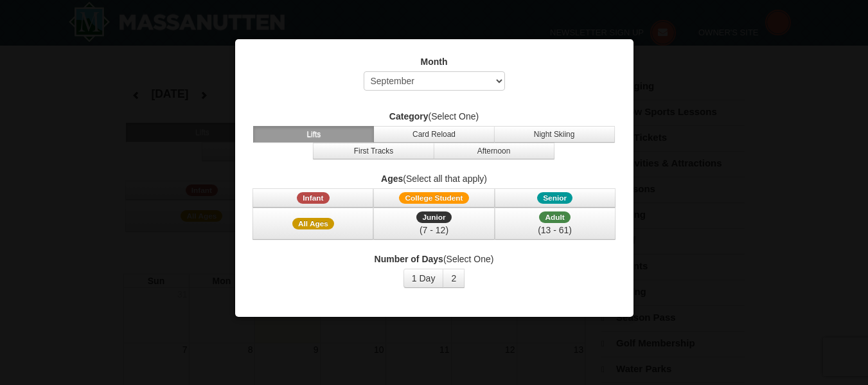  I want to click on button: Infant, so click(313, 198).